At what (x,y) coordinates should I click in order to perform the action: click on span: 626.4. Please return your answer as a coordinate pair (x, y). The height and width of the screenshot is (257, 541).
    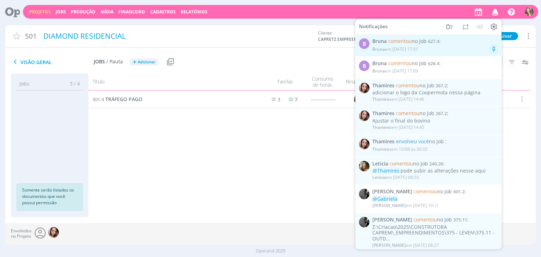
    Looking at the image, I should click on (434, 63).